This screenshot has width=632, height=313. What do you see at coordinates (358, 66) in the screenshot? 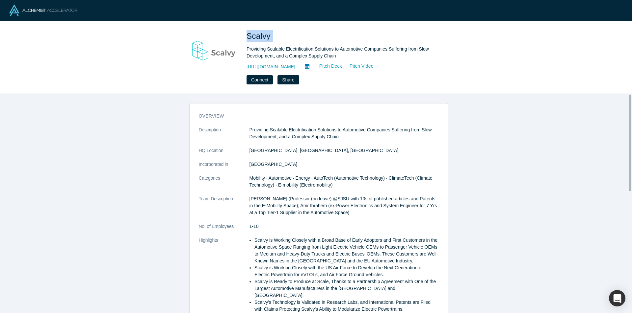
I see `a: Pitch Video` at bounding box center [358, 66].